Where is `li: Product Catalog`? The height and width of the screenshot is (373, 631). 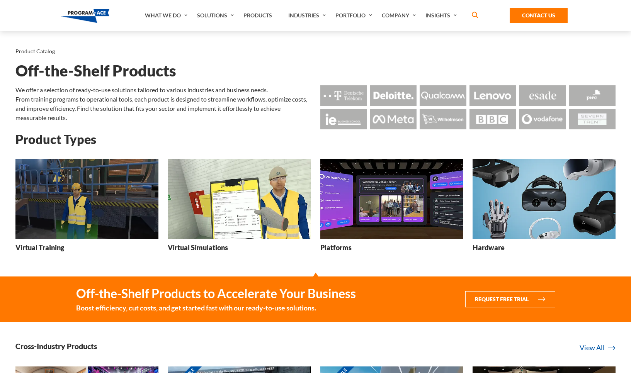 li: Product Catalog is located at coordinates (35, 51).